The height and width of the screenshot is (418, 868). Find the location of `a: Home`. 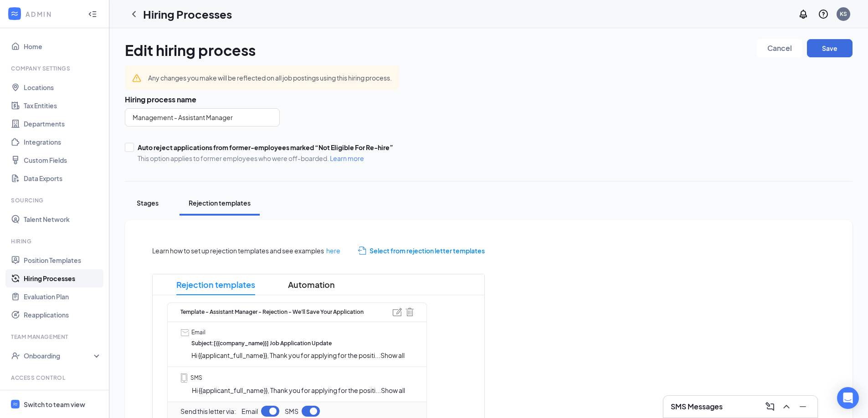

a: Home is located at coordinates (62, 47).